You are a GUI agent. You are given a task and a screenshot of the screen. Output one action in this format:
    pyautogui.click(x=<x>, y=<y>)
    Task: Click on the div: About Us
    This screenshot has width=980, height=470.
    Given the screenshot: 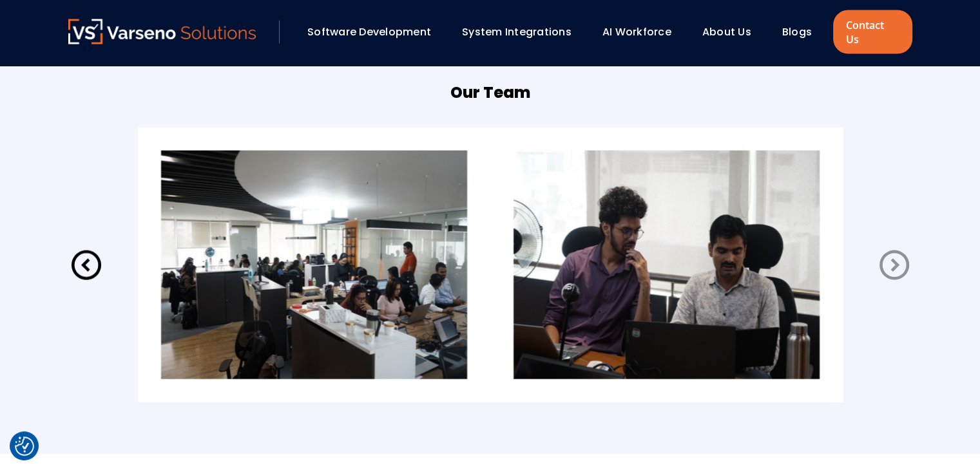 What is the action you would take?
    pyautogui.click(x=732, y=32)
    